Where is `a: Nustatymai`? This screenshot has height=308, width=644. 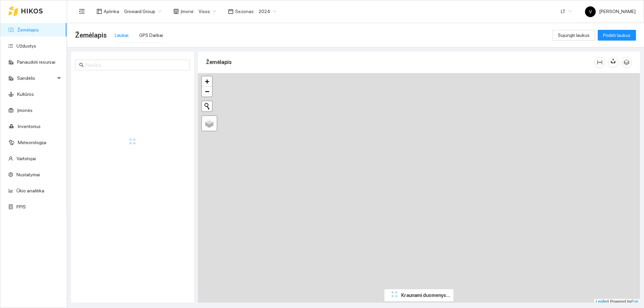
a: Nustatymai is located at coordinates (28, 175).